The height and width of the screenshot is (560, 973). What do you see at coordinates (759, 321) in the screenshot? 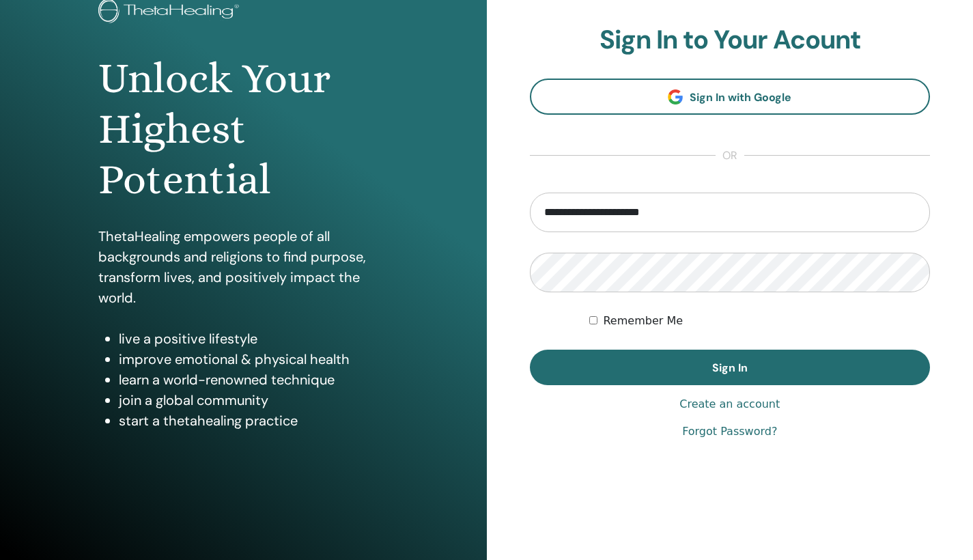
I see `div: Keep me authenticated indefinitely or until I manually logout` at bounding box center [759, 321].